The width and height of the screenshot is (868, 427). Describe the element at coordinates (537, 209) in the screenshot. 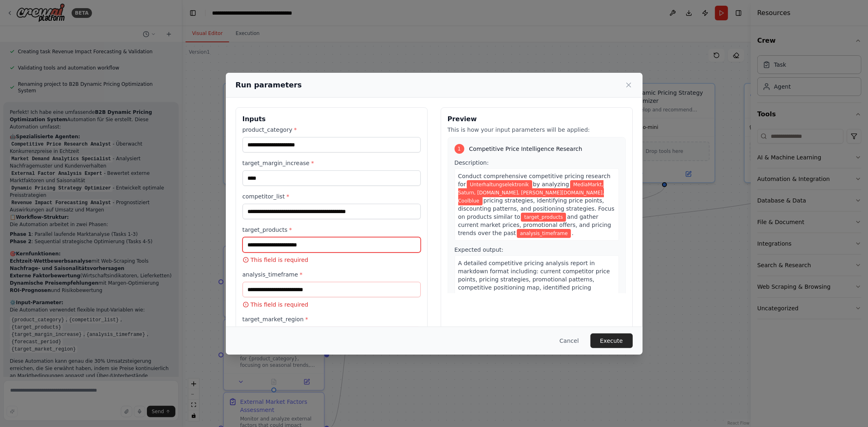

I see `span: pricing strategies, identifying price points, discounting patterns, and positioning strategies. F...` at that location.